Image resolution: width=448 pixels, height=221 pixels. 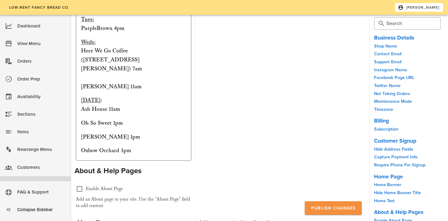 What do you see at coordinates (42, 167) in the screenshot?
I see `div: Customers` at bounding box center [42, 167].